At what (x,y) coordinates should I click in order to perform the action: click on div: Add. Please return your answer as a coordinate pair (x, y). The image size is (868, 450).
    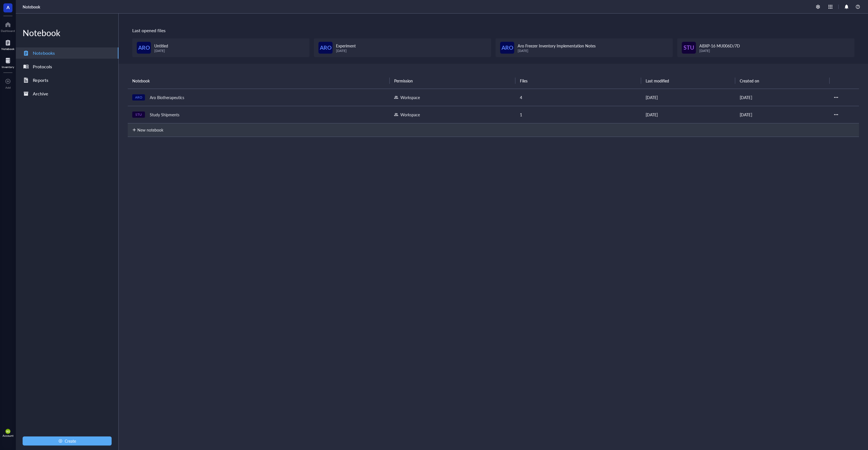
    Looking at the image, I should click on (8, 88).